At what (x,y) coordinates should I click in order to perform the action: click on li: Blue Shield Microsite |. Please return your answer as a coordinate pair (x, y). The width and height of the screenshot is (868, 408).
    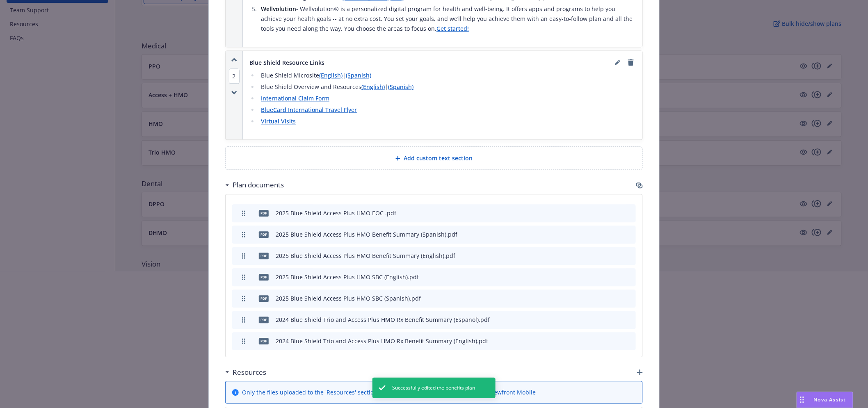
    Looking at the image, I should click on (447, 76).